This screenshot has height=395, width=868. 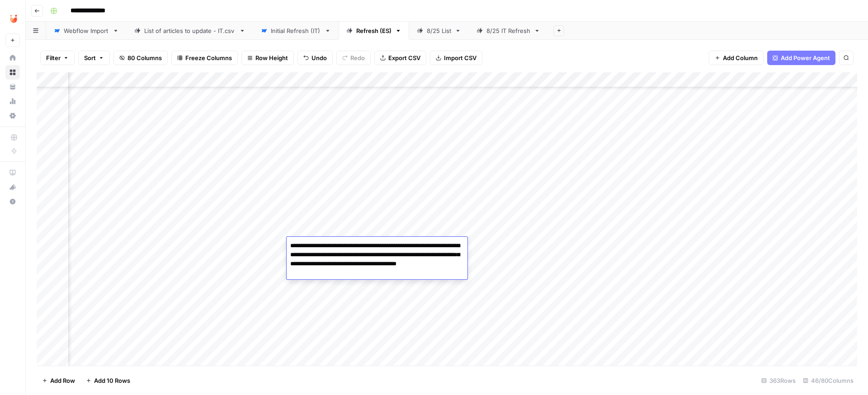 I want to click on div: Refresh (ES), so click(x=374, y=31).